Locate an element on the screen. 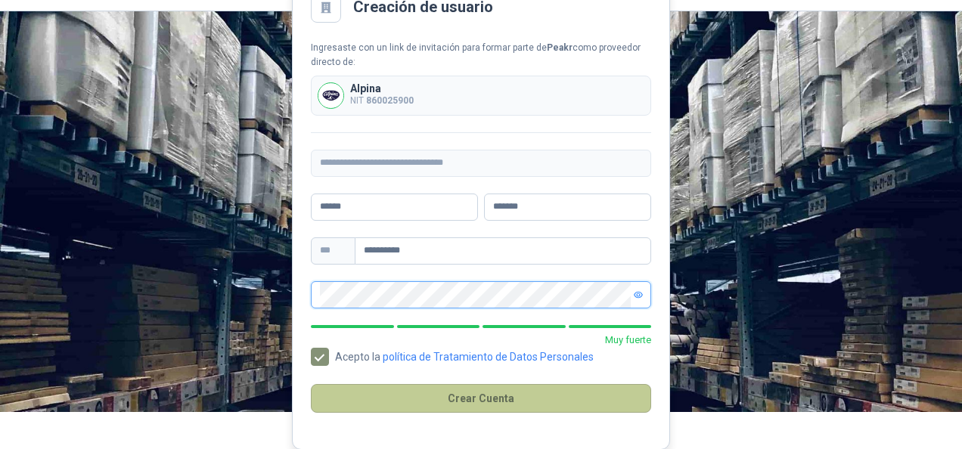  a: política de Tratamiento de Datos Personales is located at coordinates (488, 357).